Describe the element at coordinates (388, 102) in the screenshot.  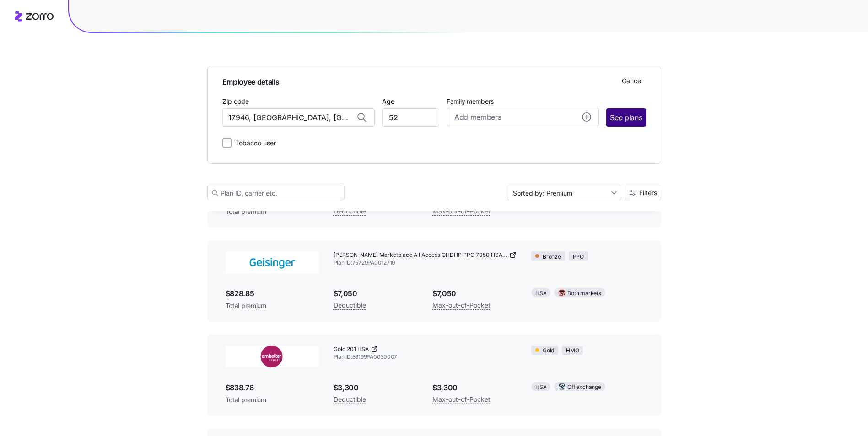
I see `label: Age` at that location.